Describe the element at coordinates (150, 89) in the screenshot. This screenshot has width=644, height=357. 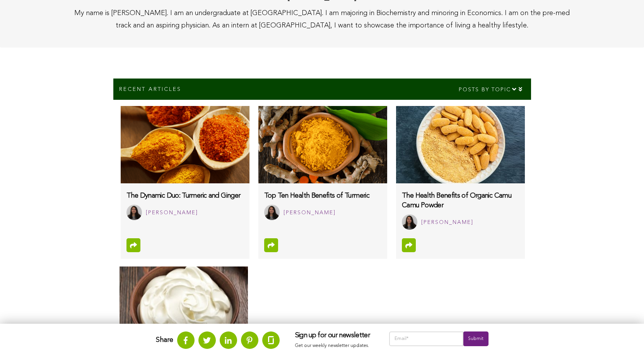
I see `p: Recent Articles` at that location.